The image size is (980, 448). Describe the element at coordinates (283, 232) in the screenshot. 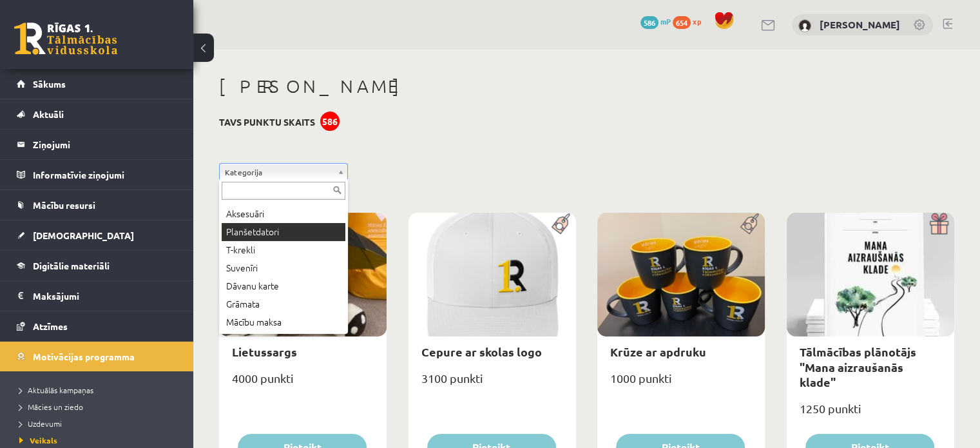

I see `div: Planšetdatori` at that location.